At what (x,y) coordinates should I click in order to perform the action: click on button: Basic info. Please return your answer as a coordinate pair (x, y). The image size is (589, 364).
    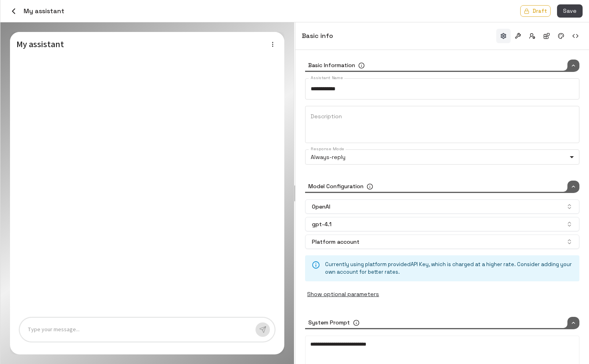
    Looking at the image, I should click on (503, 36).